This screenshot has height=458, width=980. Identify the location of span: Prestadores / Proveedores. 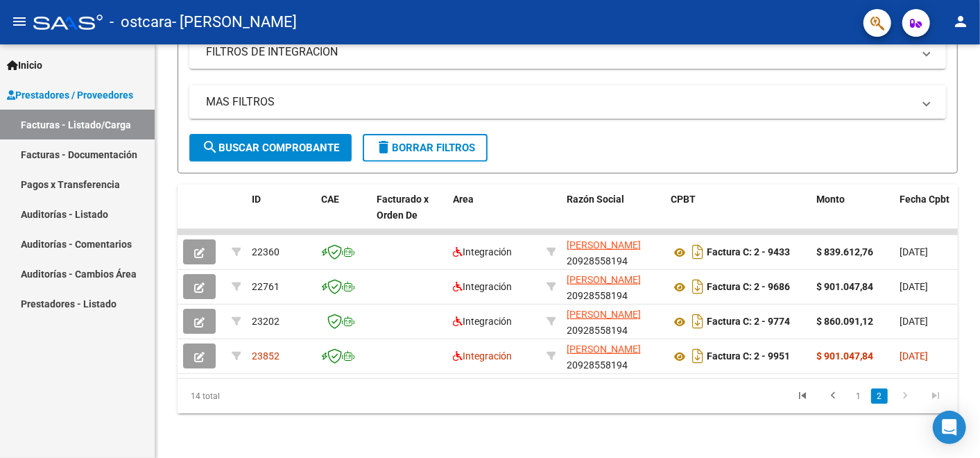
(70, 95).